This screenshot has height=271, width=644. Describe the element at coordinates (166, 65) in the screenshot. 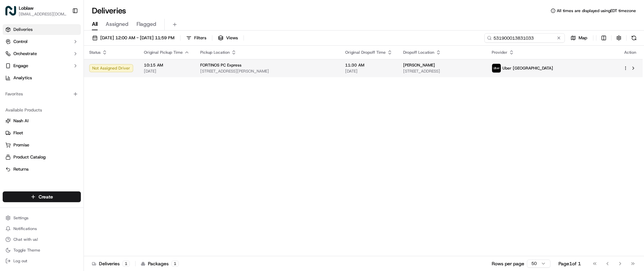

I see `span: 10:15 AM` at that location.